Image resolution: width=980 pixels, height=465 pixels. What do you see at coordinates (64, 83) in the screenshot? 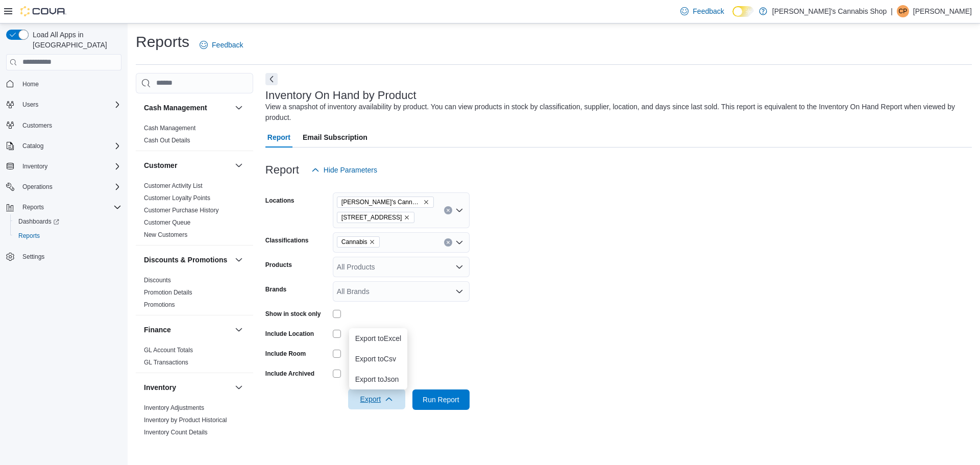
I see `button: Home` at bounding box center [64, 83].